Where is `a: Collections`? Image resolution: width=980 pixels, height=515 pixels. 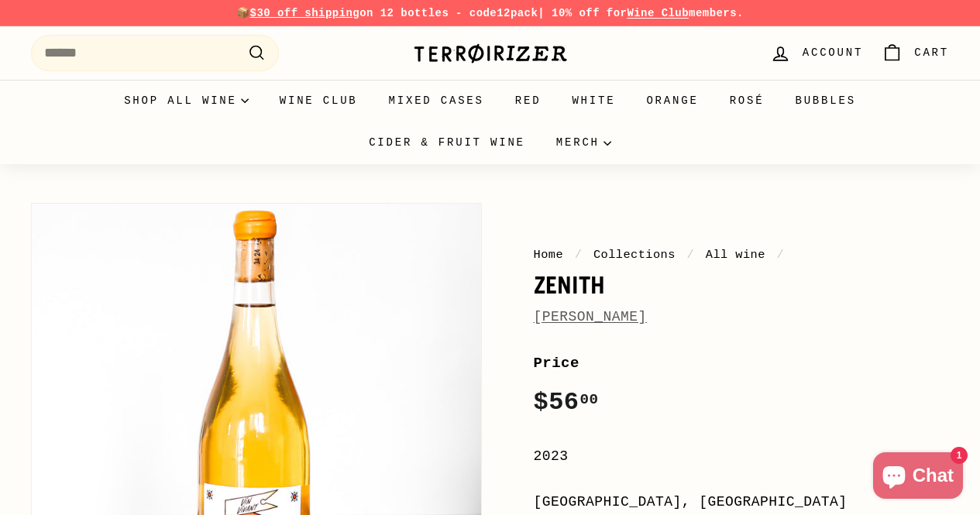 a: Collections is located at coordinates (635, 255).